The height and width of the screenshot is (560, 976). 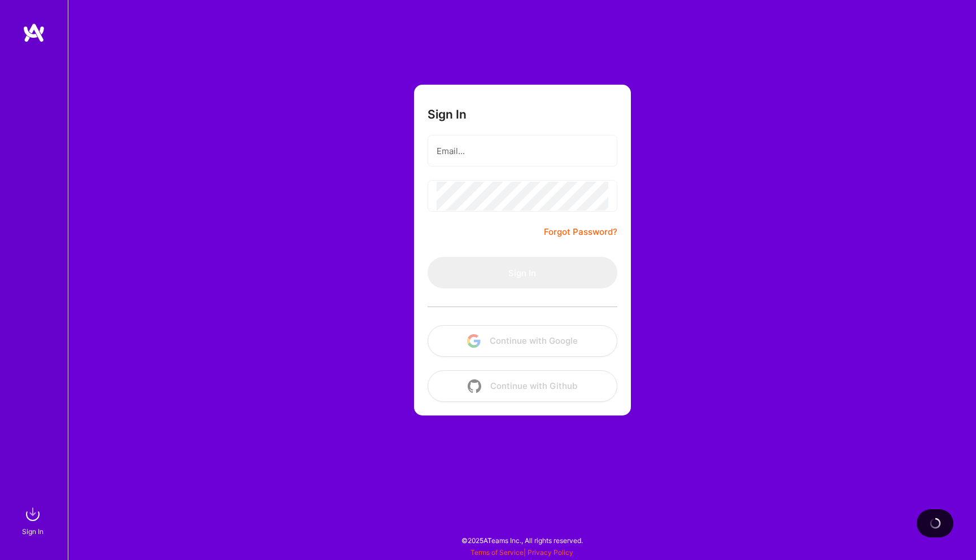 I want to click on button: Continue with Google, so click(x=522, y=341).